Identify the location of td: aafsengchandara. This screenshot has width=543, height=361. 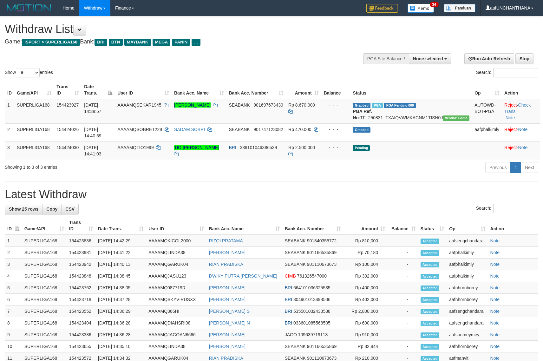
(467, 311).